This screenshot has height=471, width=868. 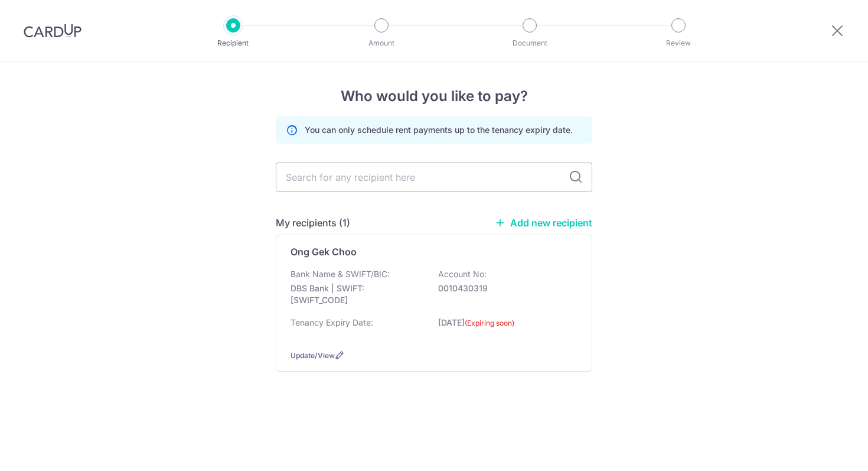 I want to click on p: Account No:, so click(x=462, y=274).